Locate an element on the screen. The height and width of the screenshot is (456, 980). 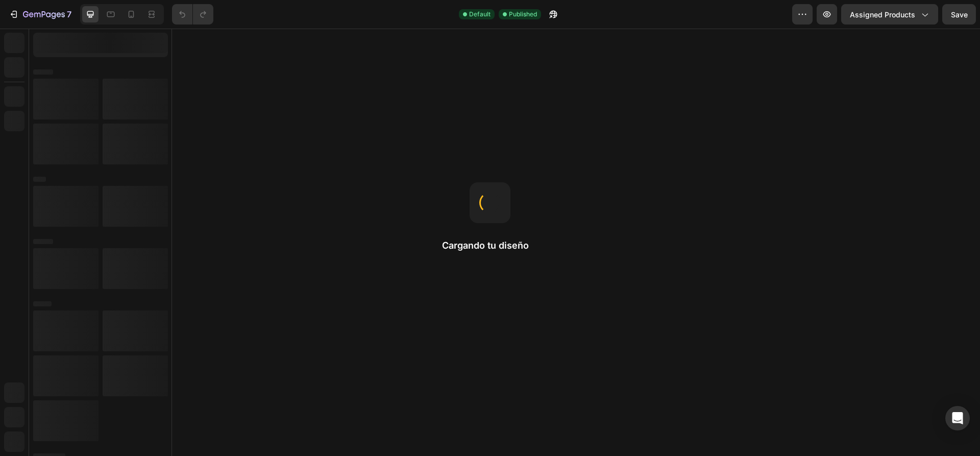
span: Save is located at coordinates (959, 14).